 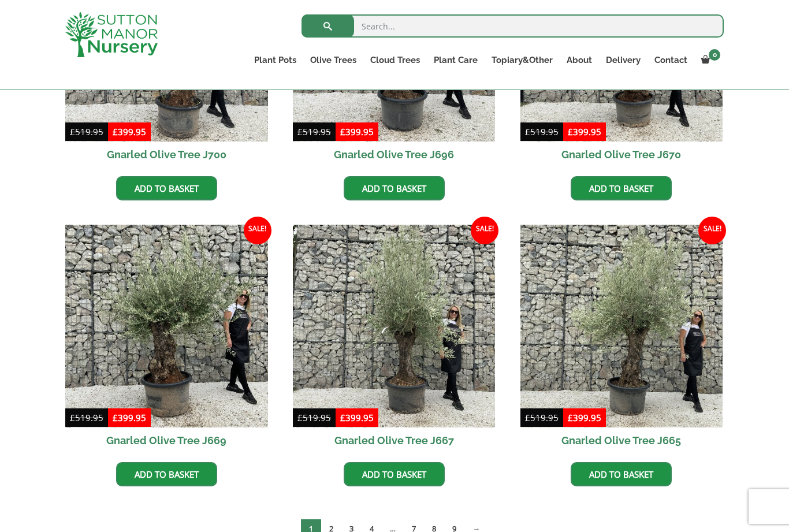 What do you see at coordinates (621, 188) in the screenshot?
I see `a: Add to basket: “Gnarled Olive Tree J670”` at bounding box center [621, 188].